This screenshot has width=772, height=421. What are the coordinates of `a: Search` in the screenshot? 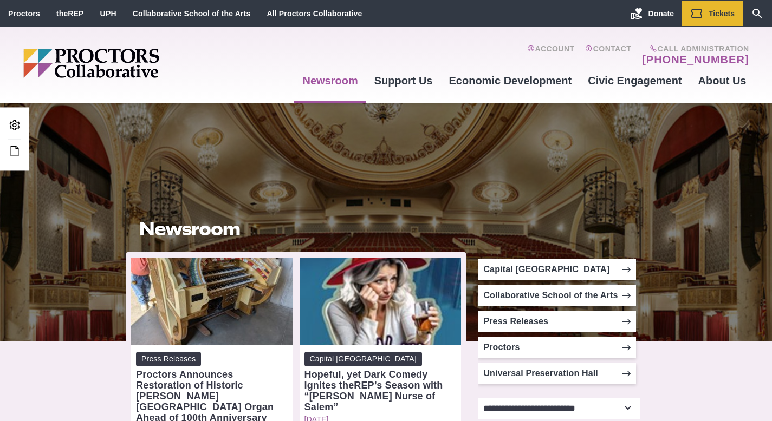 It's located at (757, 14).